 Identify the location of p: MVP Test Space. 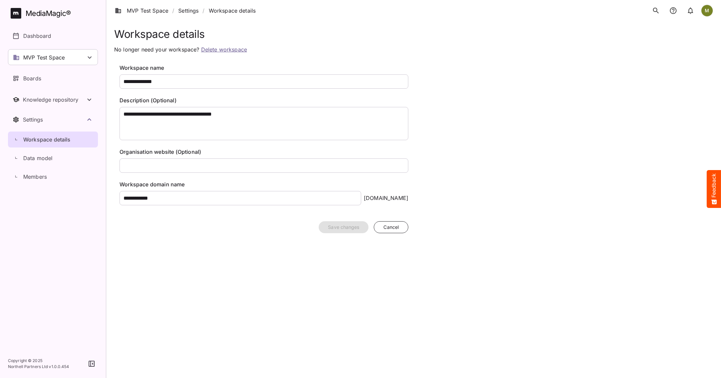
(44, 57).